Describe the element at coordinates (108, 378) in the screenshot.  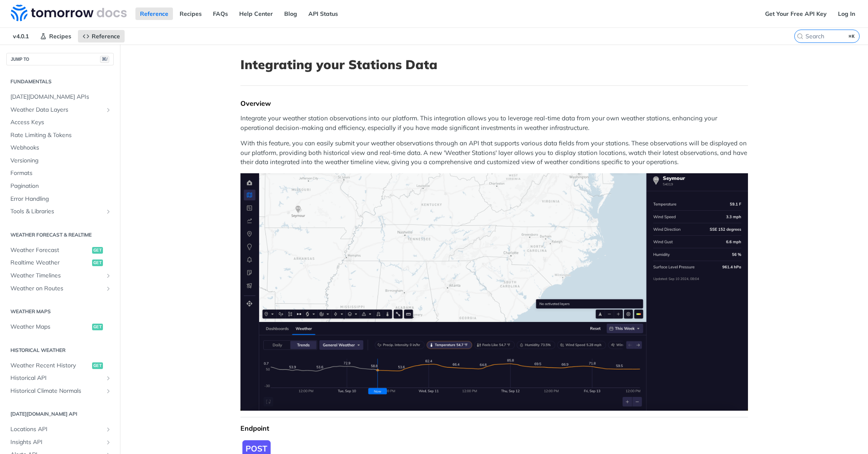
I see `button: Show subpages for Historical API` at that location.